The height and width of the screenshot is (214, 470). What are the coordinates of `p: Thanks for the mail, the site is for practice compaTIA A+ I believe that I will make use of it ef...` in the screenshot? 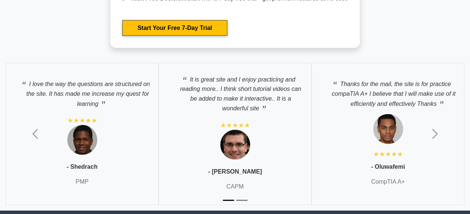 It's located at (388, 92).